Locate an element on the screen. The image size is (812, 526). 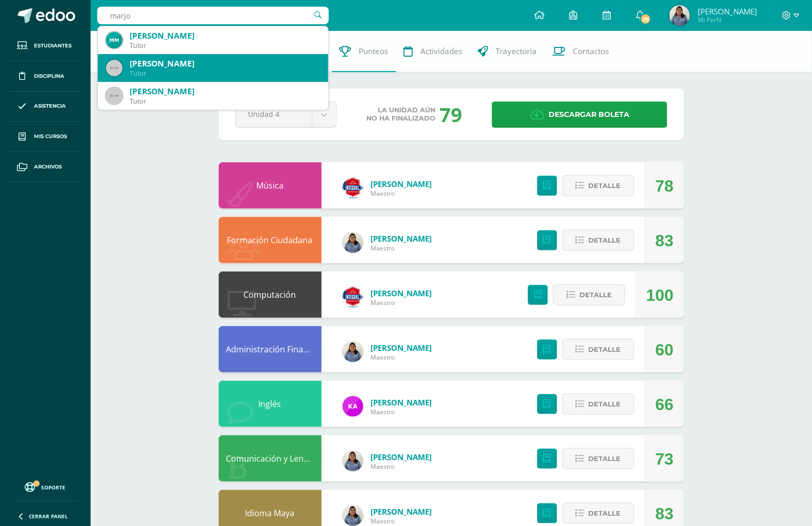
div: Inglés is located at coordinates (270, 404).